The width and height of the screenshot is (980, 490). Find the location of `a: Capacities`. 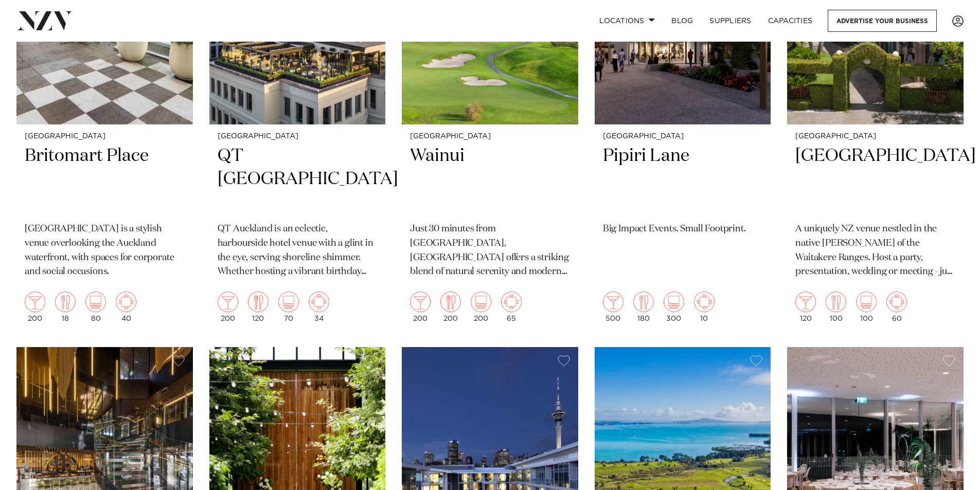

a: Capacities is located at coordinates (790, 20).